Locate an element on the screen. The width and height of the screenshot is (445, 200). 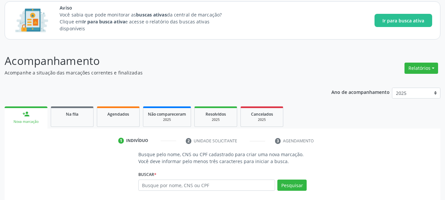
span: Não compareceram is located at coordinates (167, 114).